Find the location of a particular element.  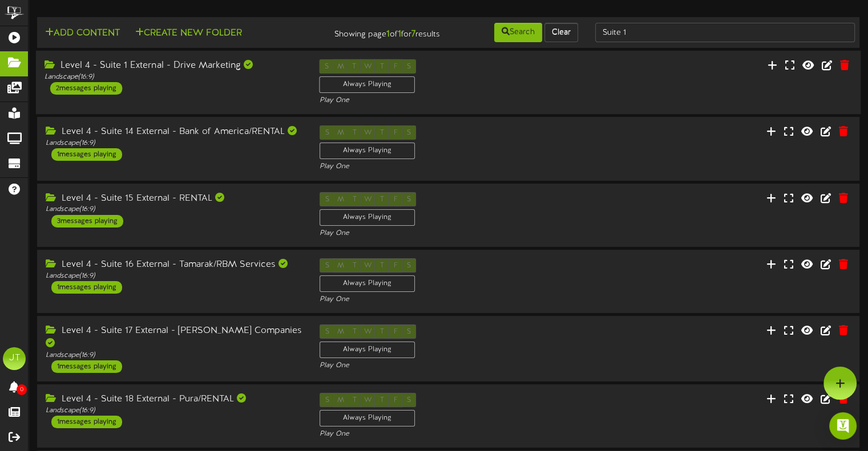

div: Level 4 - Suite 16 External - Tamarak/RBM Services is located at coordinates (174, 265).